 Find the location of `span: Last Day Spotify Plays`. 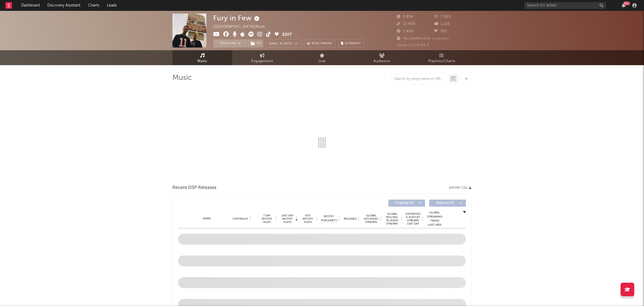

span: Last Day Spotify Plays is located at coordinates (287, 219).